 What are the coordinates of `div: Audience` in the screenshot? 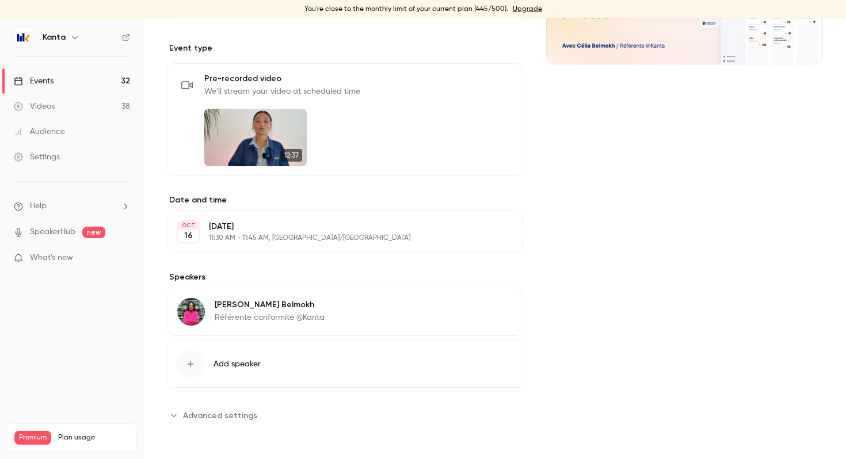 It's located at (39, 132).